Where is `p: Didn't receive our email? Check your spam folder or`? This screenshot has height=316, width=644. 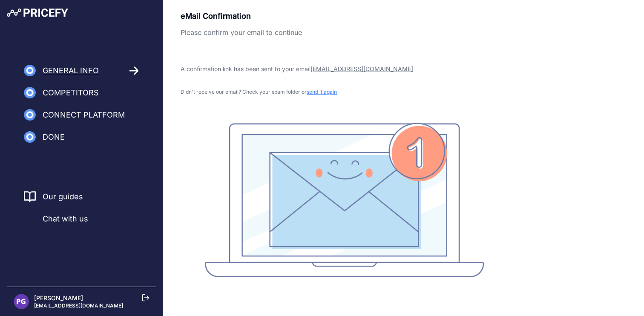 p: Didn't receive our email? Check your spam folder or is located at coordinates (344, 92).